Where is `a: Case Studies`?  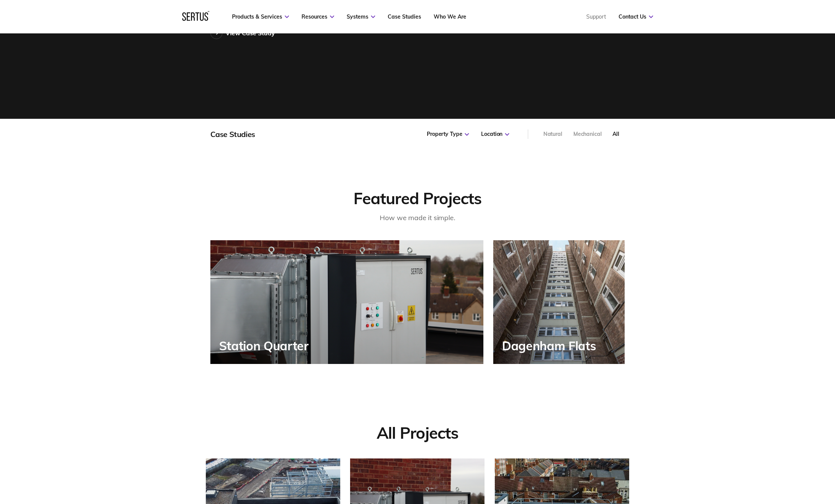 a: Case Studies is located at coordinates (404, 17).